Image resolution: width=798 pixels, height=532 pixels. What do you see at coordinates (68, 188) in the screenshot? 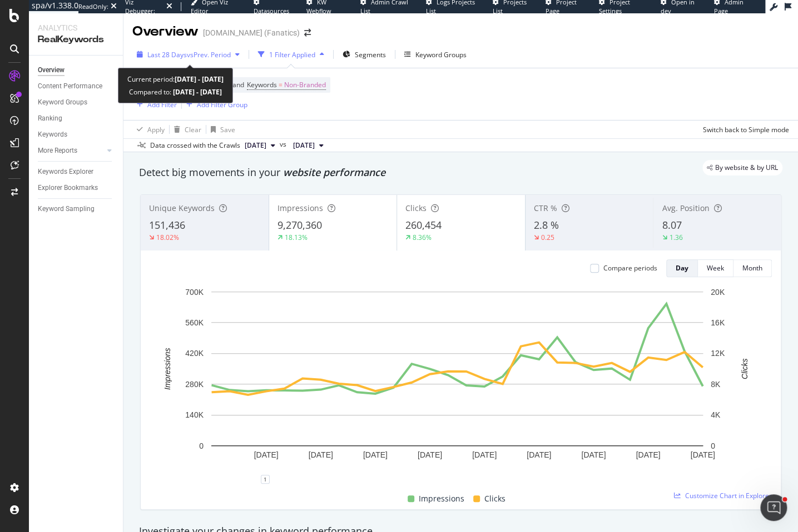
I see `div: Explorer Bookmarks` at bounding box center [68, 188].